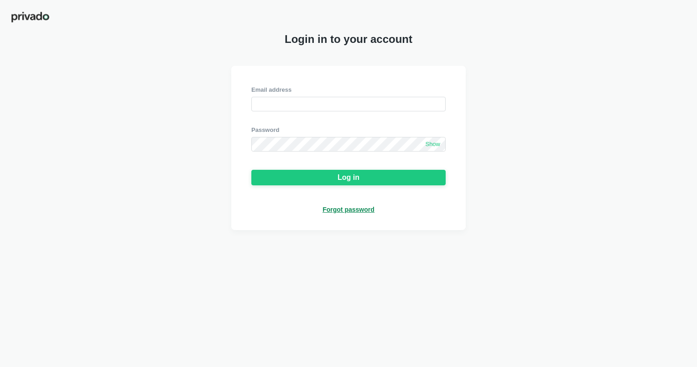 Image resolution: width=697 pixels, height=367 pixels. Describe the element at coordinates (349, 39) in the screenshot. I see `span: Login in to your account` at that location.